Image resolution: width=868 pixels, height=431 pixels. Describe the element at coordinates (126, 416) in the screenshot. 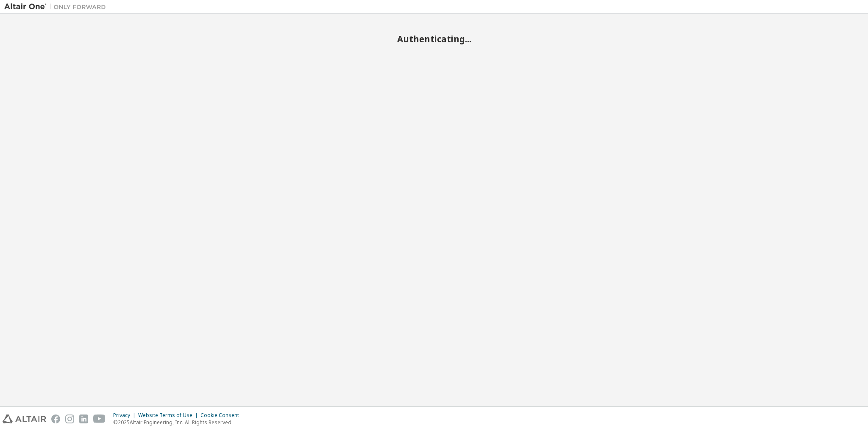

I see `div: Privacy` at that location.